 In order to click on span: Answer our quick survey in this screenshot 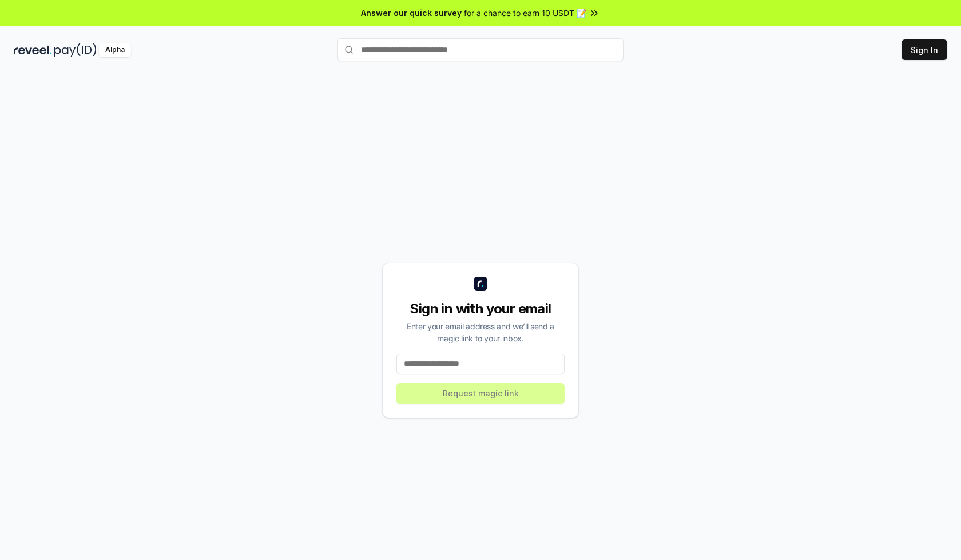, I will do `click(412, 13)`.